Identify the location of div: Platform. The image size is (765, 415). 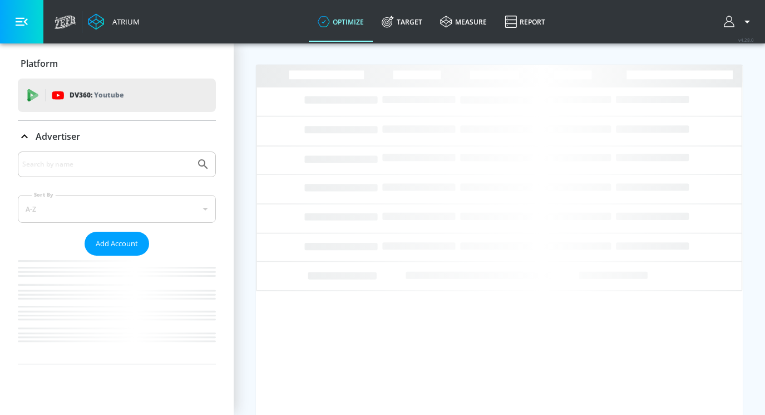
(117, 63).